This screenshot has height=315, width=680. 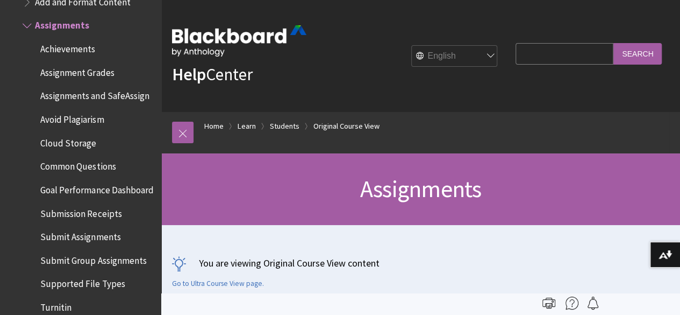 What do you see at coordinates (68, 141) in the screenshot?
I see `span: Cloud Storage` at bounding box center [68, 141].